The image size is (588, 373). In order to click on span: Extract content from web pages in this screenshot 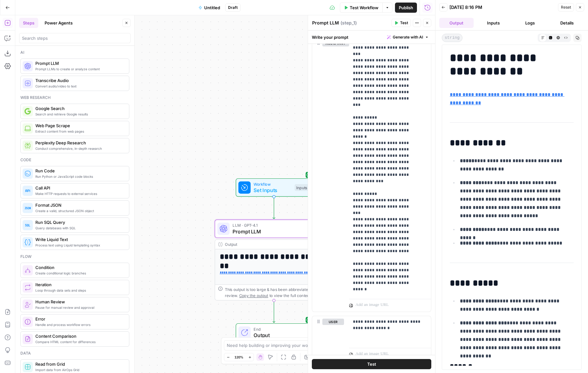, I will do `click(79, 131)`.